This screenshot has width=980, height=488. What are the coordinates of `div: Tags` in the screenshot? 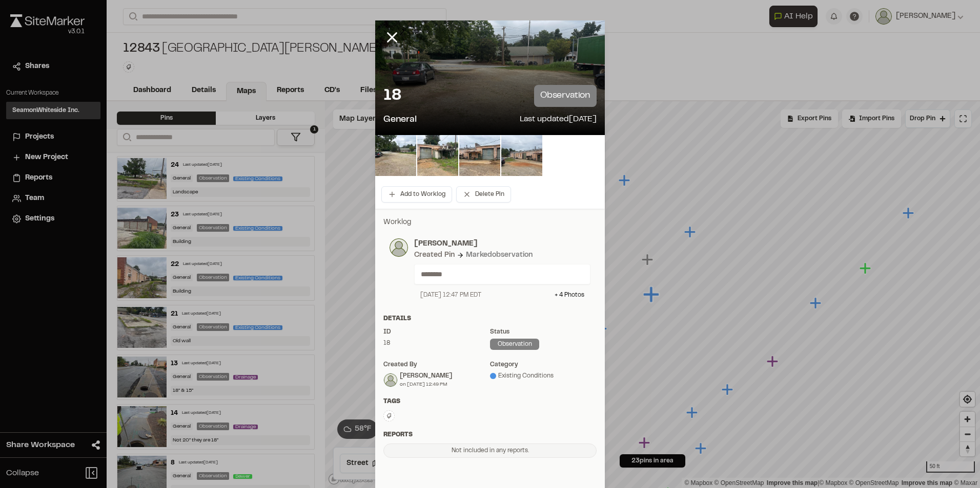 It's located at (490, 402).